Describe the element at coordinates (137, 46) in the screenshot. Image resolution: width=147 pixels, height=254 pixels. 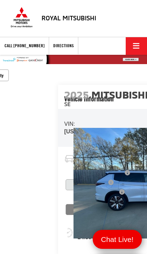
I see `button: Click to show site navigation` at that location.